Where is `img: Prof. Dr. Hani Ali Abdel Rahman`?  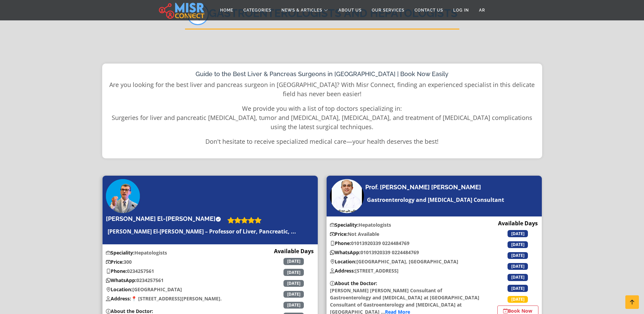
img: Prof. Dr. Hani Ali Abdel Rahman is located at coordinates (347, 196).